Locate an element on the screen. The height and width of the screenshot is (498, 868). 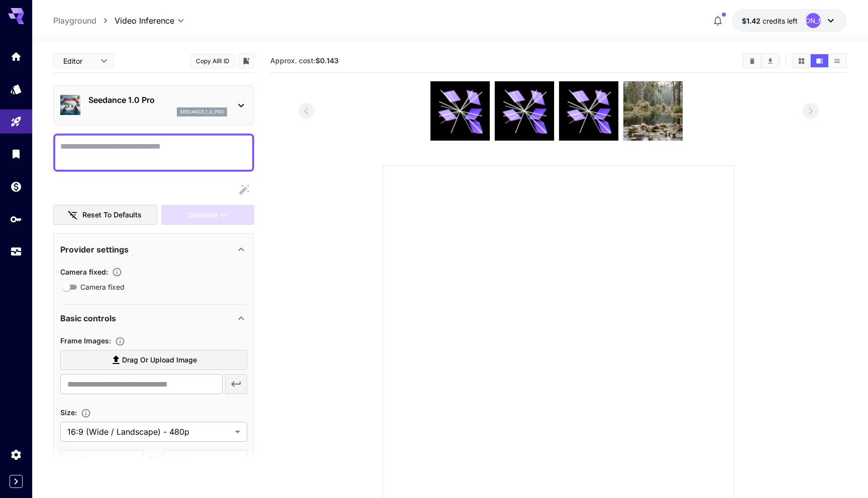
span: Video Inference is located at coordinates (145, 21).